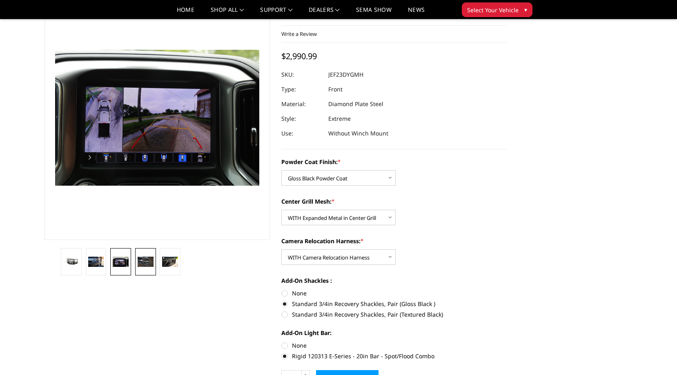 The width and height of the screenshot is (677, 375). What do you see at coordinates (302, 133) in the screenshot?
I see `dt: Use:` at bounding box center [302, 133].